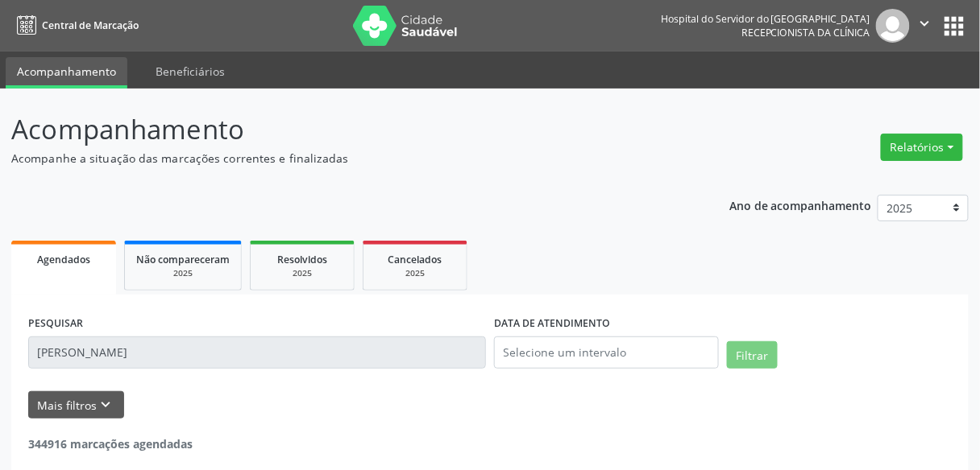  What do you see at coordinates (75, 406) in the screenshot?
I see `button: Mais filtroskeyboard_arrow_down` at bounding box center [75, 406].